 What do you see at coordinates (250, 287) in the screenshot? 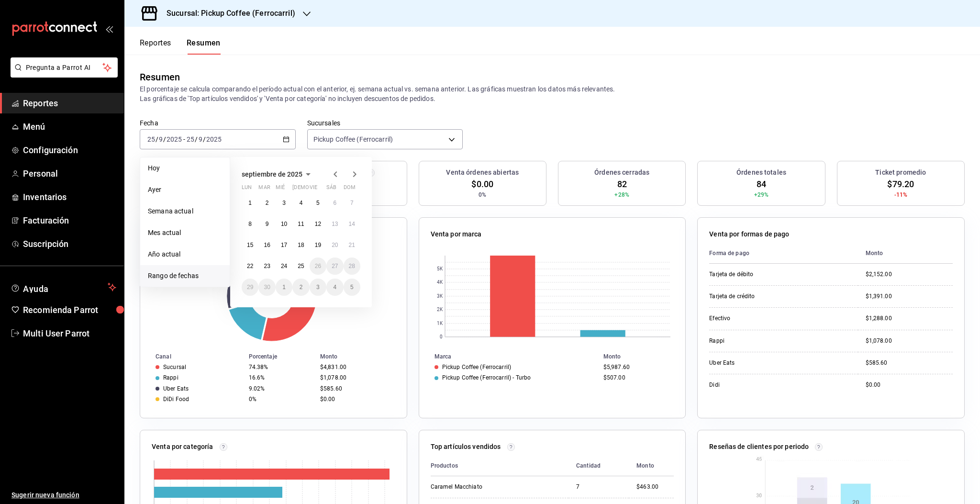
I see `abbr: 29 de septiembre de 2025` at bounding box center [250, 287].